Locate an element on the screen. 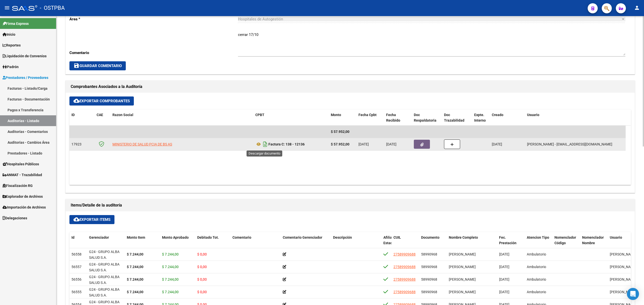  datatable-header-cell: Doc Trazabilidad is located at coordinates (457, 118).